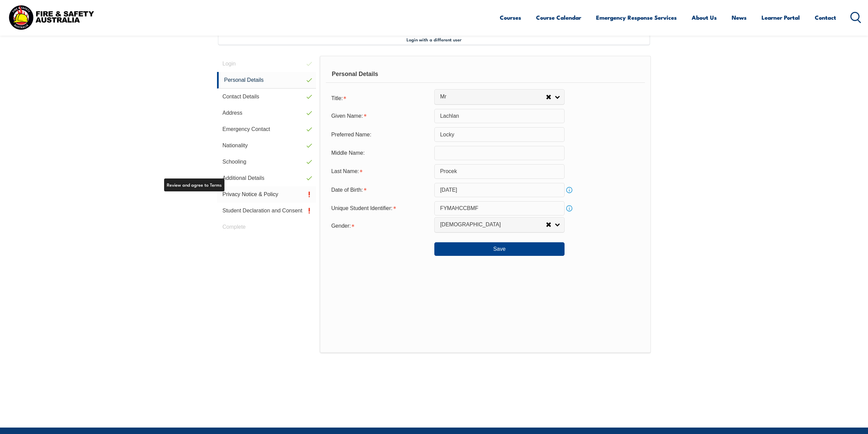  I want to click on a: News, so click(739, 17).